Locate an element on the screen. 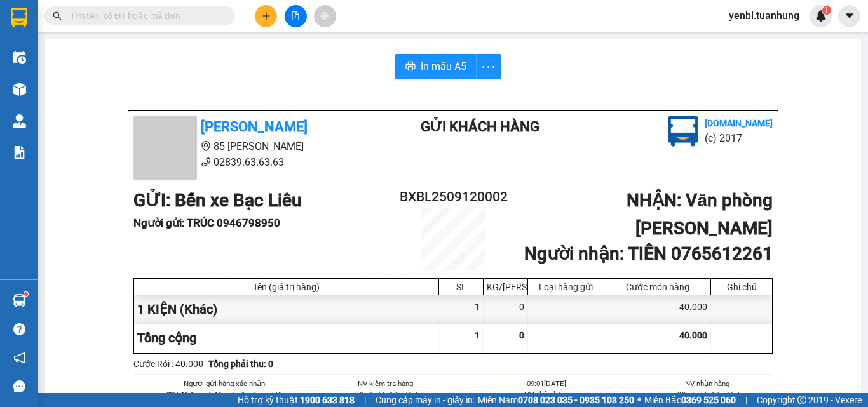  img: solution-icon is located at coordinates (19, 153).